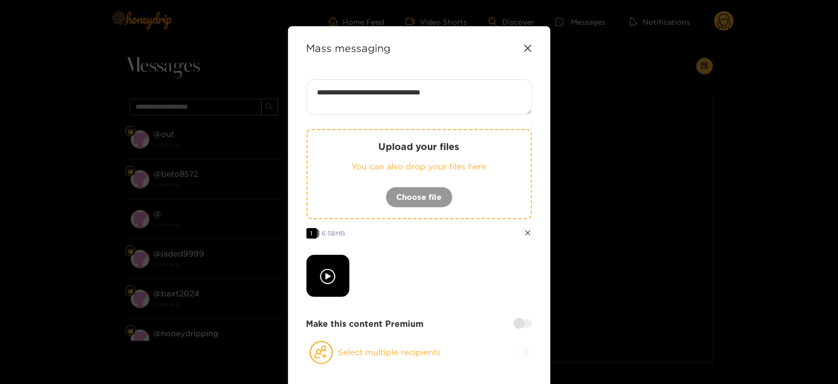  I want to click on button: Select multiple recipients, so click(419, 353).